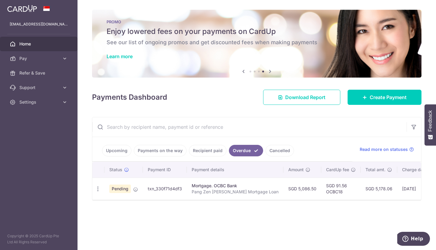 The image size is (436, 250). Describe the element at coordinates (257, 44) in the screenshot. I see `img: Latest Promos banner` at that location.